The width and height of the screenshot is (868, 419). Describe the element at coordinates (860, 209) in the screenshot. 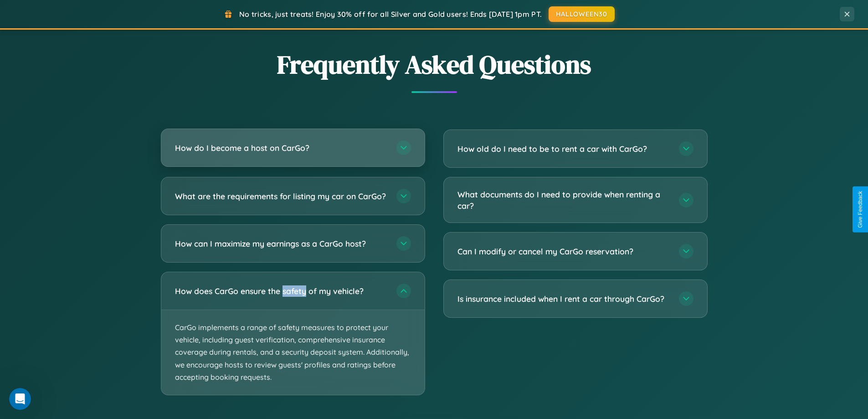

I see `div: Give Feedback` at that location.